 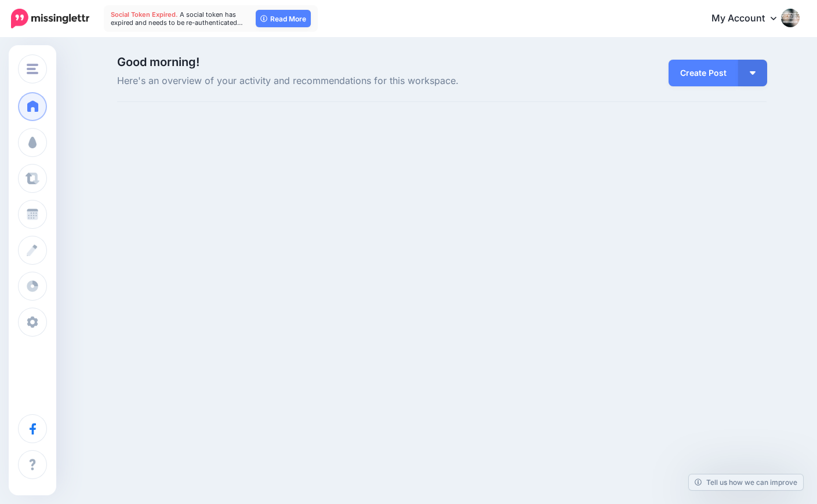 I want to click on a: Create Post, so click(x=703, y=73).